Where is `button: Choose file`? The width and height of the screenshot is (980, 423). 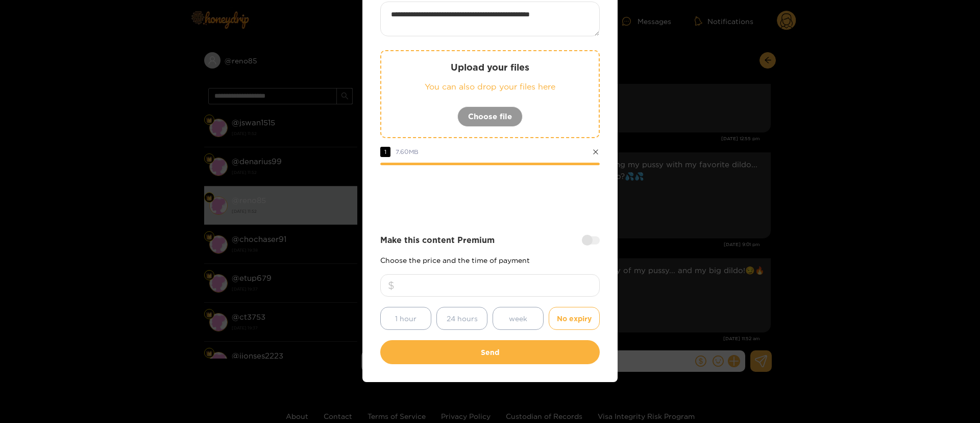
button: Choose file is located at coordinates (490, 116).